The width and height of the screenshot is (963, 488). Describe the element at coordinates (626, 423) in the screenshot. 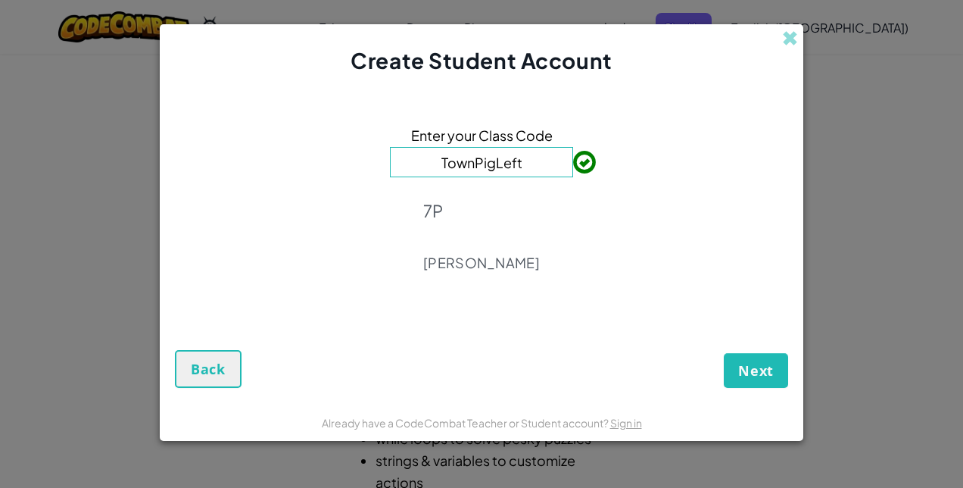

I see `a: Sign in` at that location.